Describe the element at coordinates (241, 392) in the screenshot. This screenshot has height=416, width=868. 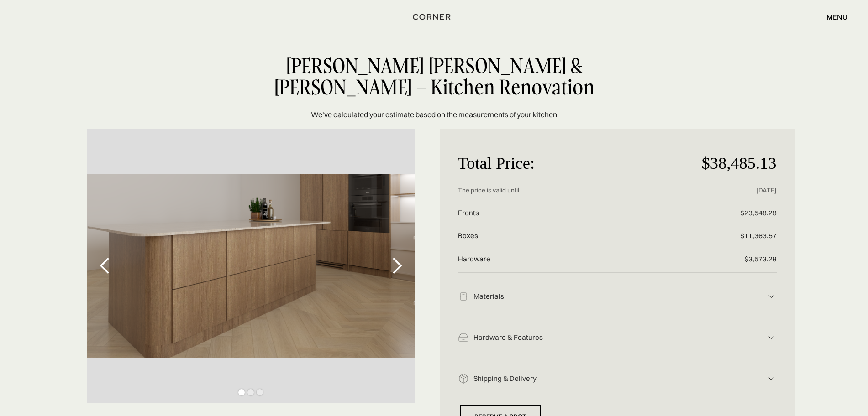
I see `div: Show slide 1 of 3` at that location.